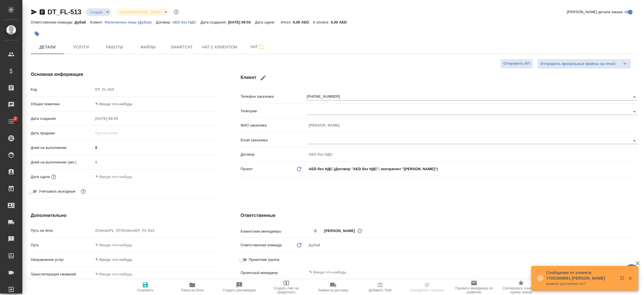  Describe the element at coordinates (62, 260) in the screenshot. I see `p: Направление услуг` at that location.